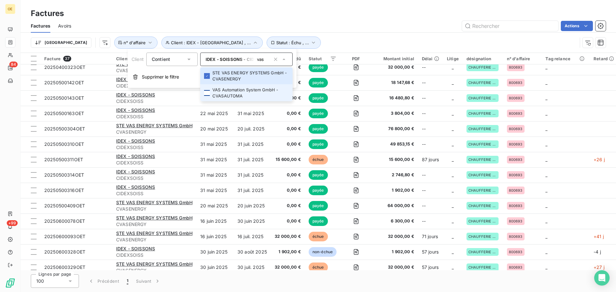 The height and width of the screenshot is (292, 616). What do you see at coordinates (138, 59) in the screenshot?
I see `span: Client` at bounding box center [138, 59].